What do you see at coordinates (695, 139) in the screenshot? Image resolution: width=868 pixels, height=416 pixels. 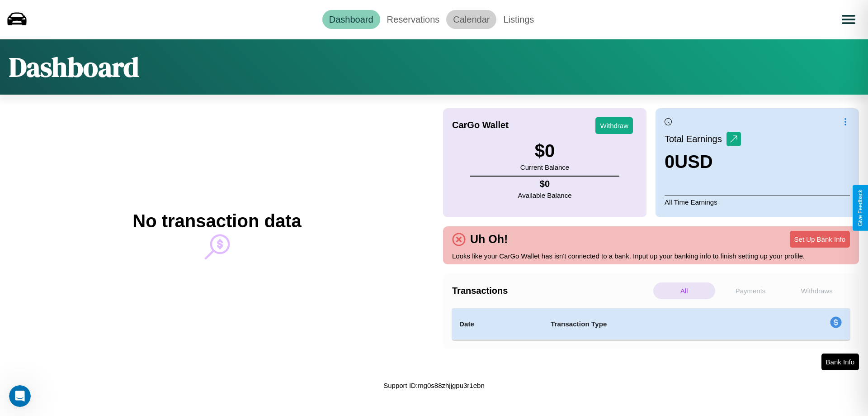 I see `p: Total Earnings` at bounding box center [695, 139].